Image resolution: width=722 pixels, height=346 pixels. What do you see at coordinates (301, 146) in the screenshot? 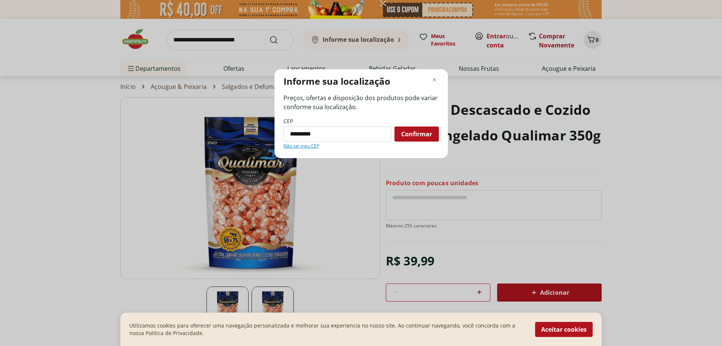
I see `a: Não sei meu CEP` at bounding box center [301, 146].